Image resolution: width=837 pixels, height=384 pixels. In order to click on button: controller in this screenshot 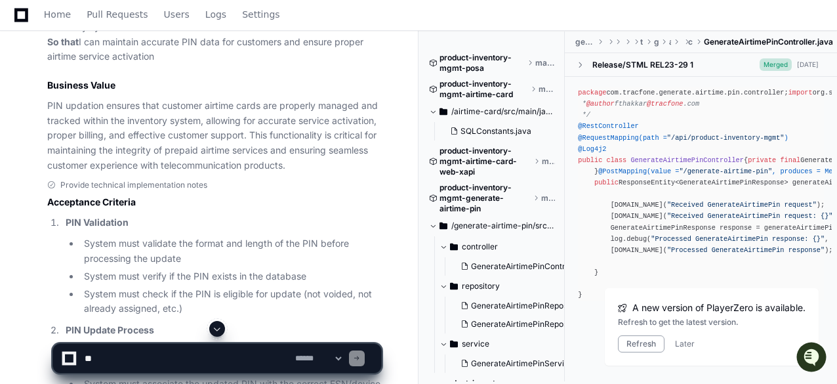, I will do `click(502, 247)`.